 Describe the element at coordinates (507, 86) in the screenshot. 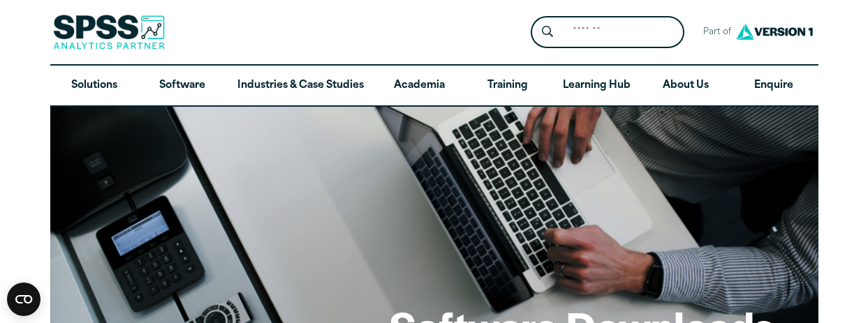

I see `a: Training` at that location.